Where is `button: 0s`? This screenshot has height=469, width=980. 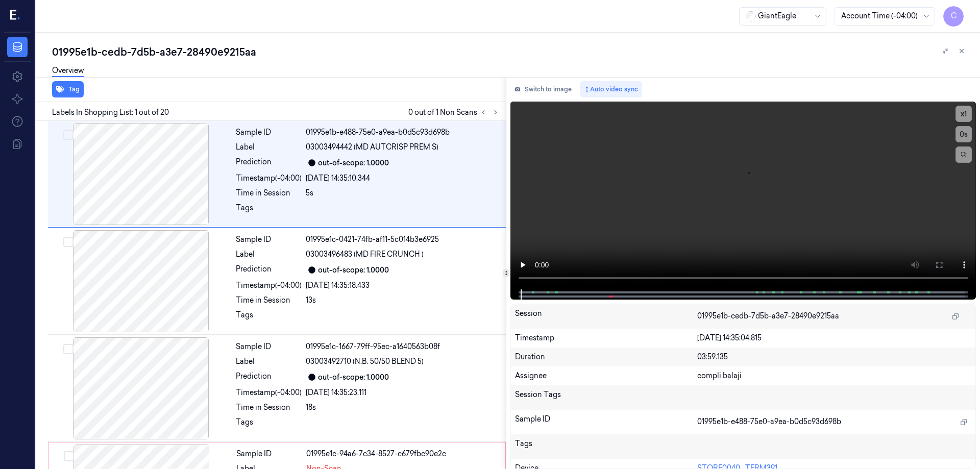 button: 0s is located at coordinates (963, 134).